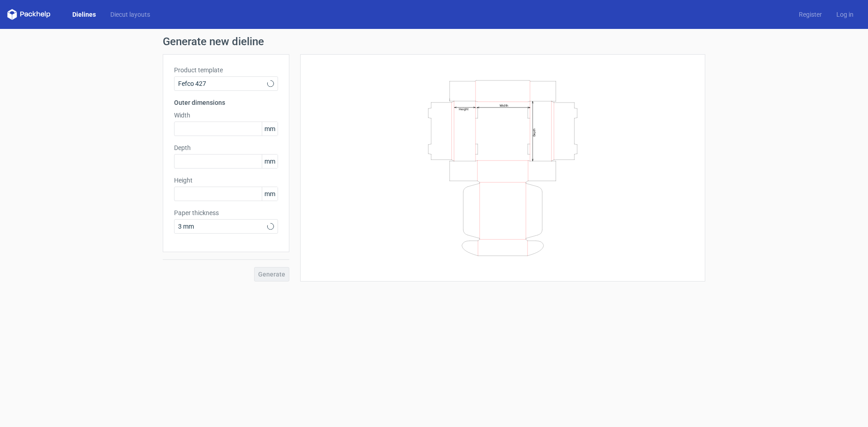  Describe the element at coordinates (226, 103) in the screenshot. I see `h3: Outer dimensions` at that location.